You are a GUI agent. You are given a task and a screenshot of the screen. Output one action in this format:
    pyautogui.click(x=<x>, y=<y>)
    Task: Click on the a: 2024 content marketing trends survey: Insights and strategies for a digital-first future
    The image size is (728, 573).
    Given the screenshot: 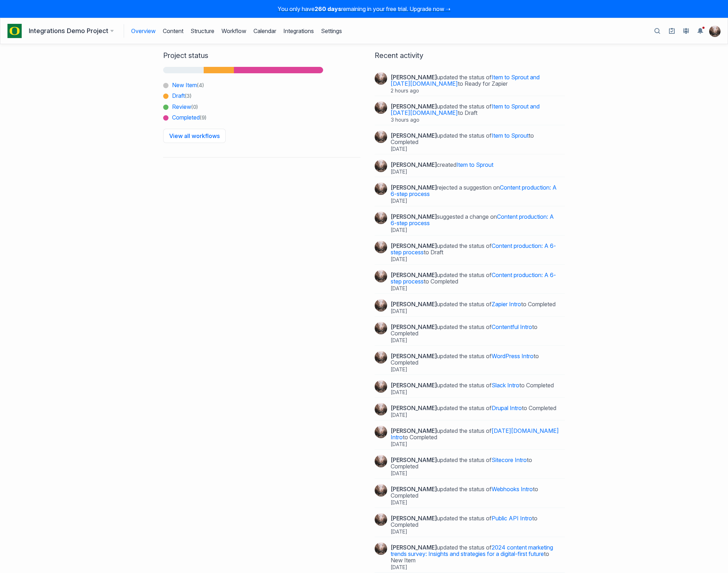 What is the action you would take?
    pyautogui.click(x=472, y=551)
    